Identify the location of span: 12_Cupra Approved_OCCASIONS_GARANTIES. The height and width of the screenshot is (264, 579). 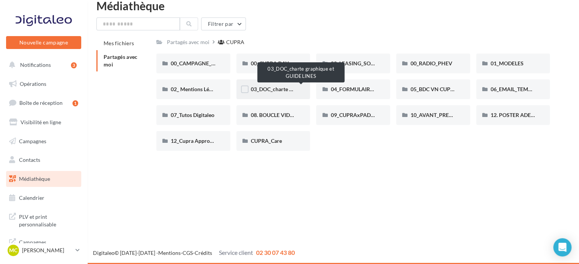
(227, 140).